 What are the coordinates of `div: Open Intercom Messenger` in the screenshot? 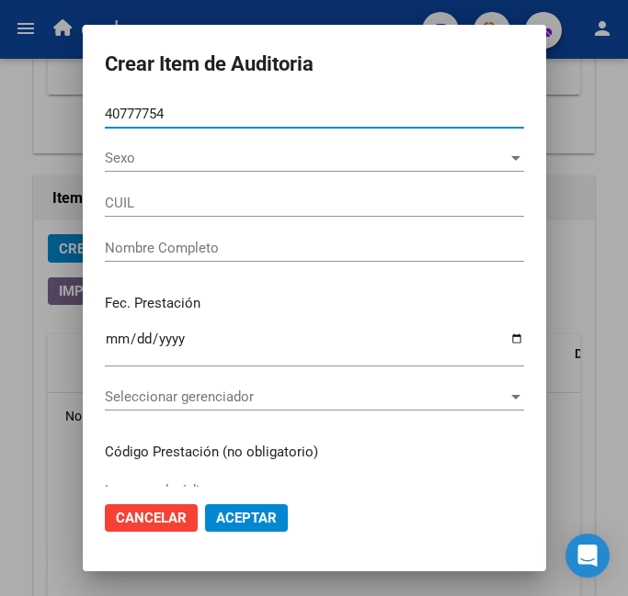 It's located at (587, 556).